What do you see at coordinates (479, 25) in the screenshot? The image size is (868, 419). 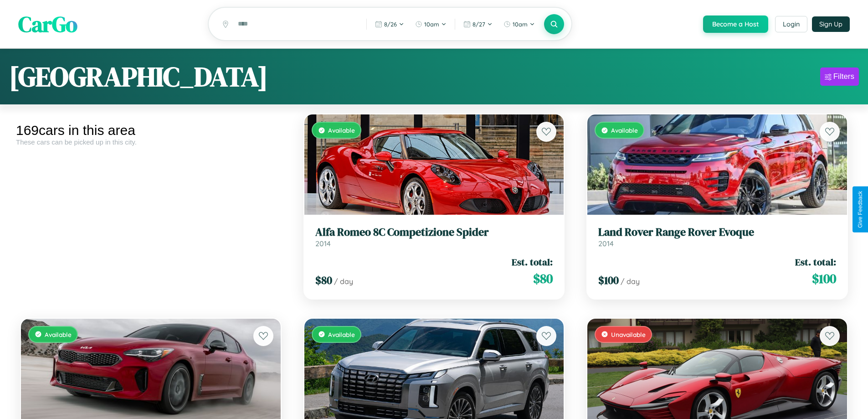 I see `span: 8 / 27` at bounding box center [479, 25].